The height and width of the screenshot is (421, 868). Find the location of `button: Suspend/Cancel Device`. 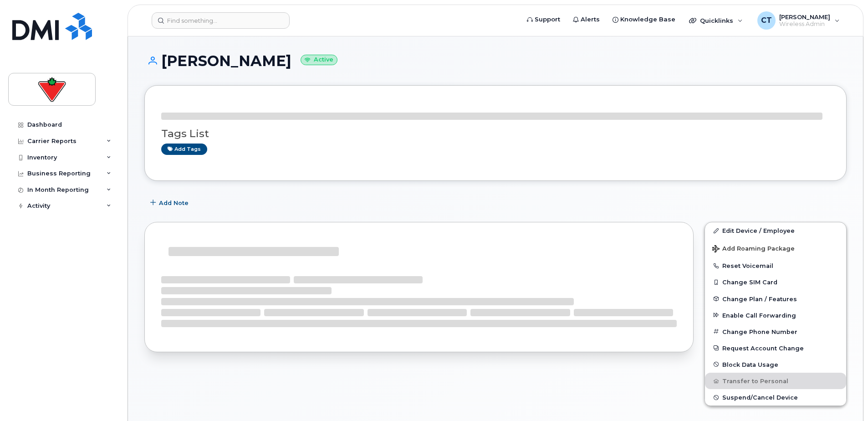

button: Suspend/Cancel Device is located at coordinates (775, 397).